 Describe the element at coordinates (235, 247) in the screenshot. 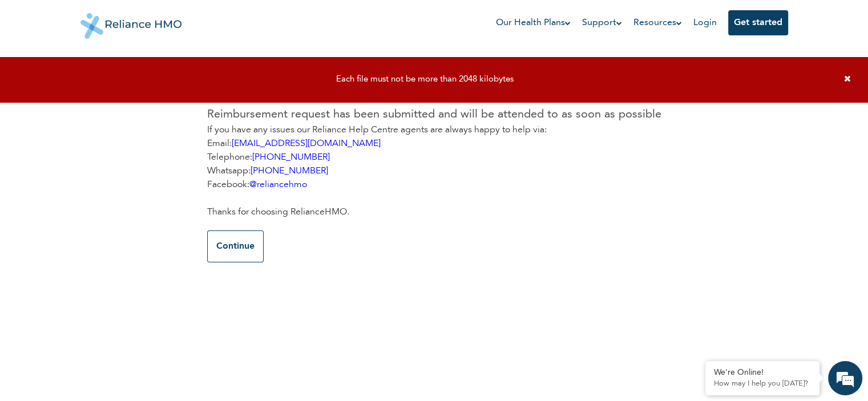

I see `button: Continue` at that location.